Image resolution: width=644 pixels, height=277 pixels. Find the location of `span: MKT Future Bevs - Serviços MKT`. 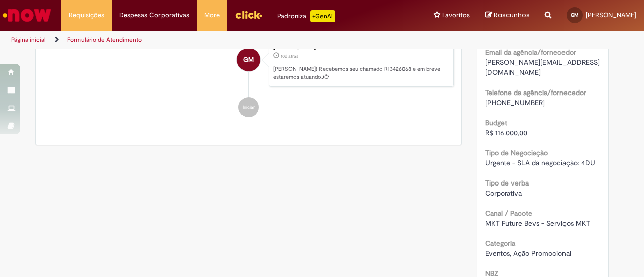

span: MKT Future Bevs - Serviços MKT is located at coordinates (538, 223).